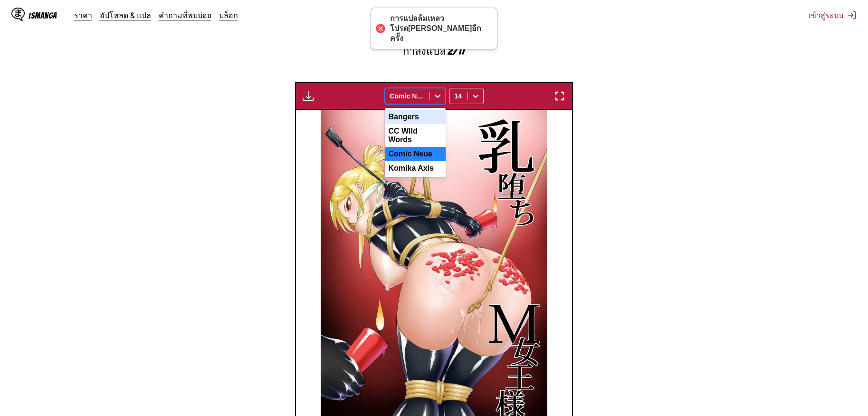  Describe the element at coordinates (125, 15) in the screenshot. I see `a: อัปโหลด & แปล` at that location.